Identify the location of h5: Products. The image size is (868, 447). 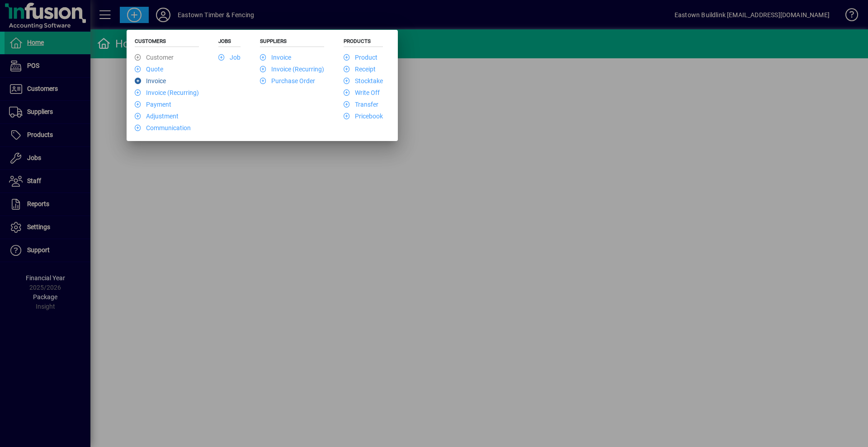
(362, 43).